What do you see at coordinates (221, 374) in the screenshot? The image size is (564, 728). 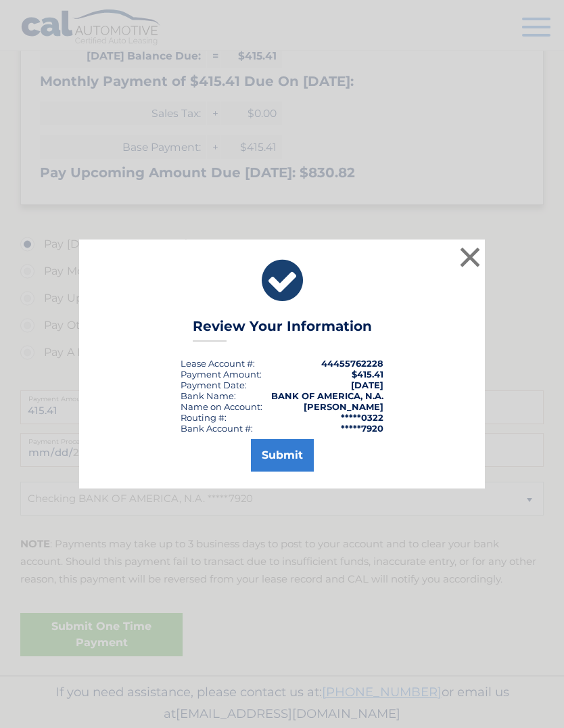 I see `div: Payment Amount:` at bounding box center [221, 374].